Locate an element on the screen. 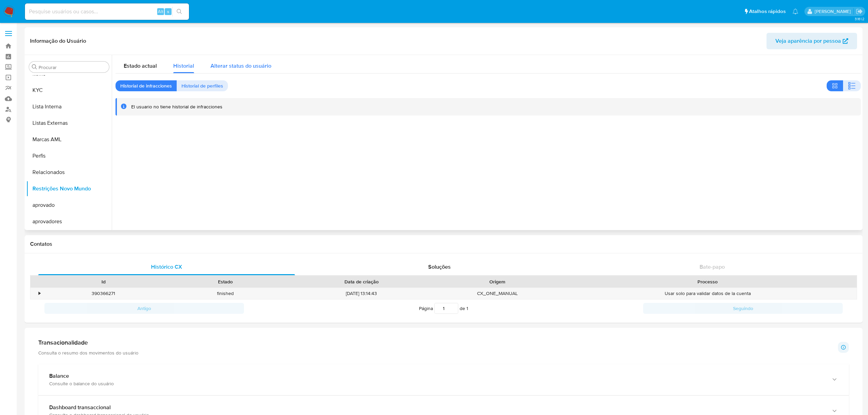 The width and height of the screenshot is (868, 415). span: s is located at coordinates (168, 11).